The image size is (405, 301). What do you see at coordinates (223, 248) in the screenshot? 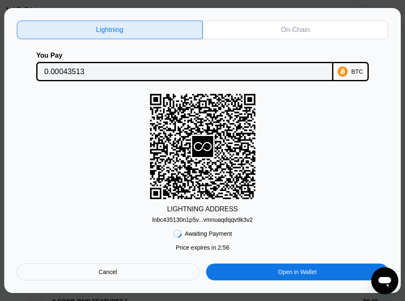
I see `span: 2 : 56` at bounding box center [223, 248].